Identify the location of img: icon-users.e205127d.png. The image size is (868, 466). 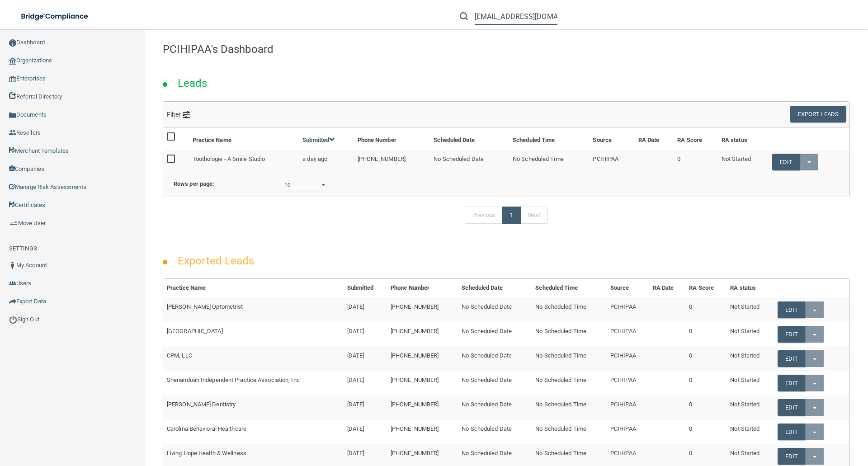
(13, 284).